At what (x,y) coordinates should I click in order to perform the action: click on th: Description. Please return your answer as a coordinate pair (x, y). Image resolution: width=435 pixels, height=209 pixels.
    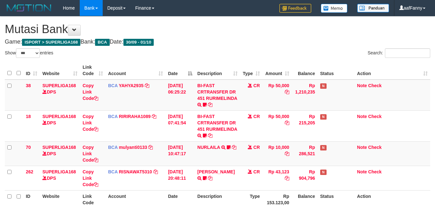
    Looking at the image, I should click on (217, 200).